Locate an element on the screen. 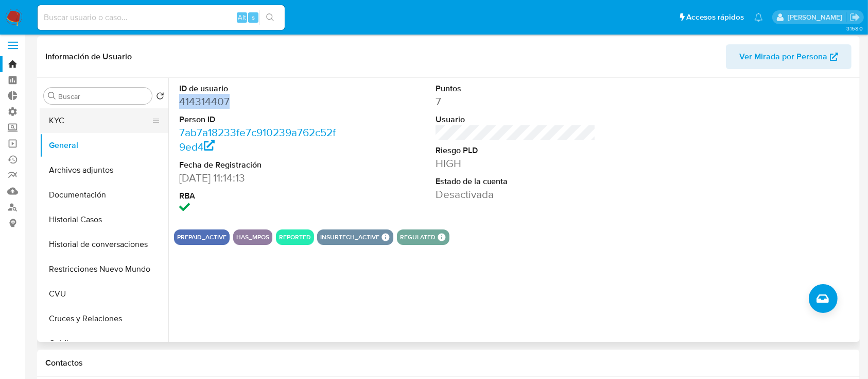 Image resolution: width=868 pixels, height=379 pixels. button: Restricciones Nuevo Mundo is located at coordinates (104, 269).